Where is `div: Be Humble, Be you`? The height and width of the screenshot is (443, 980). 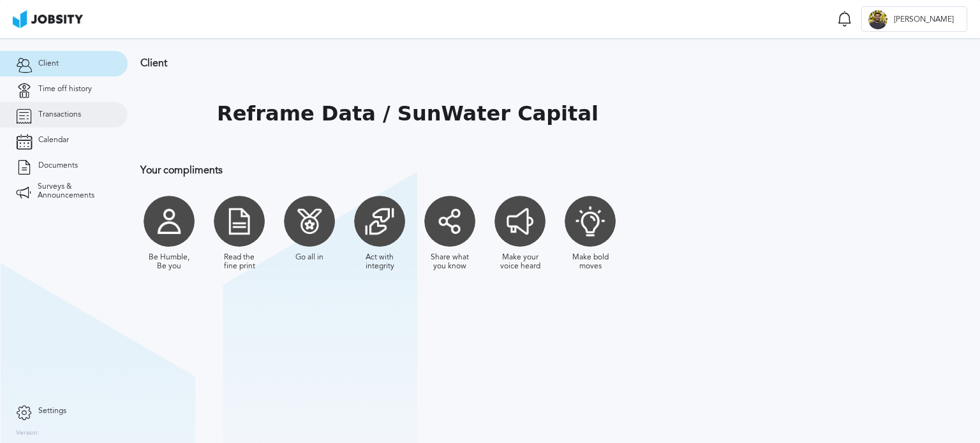 div: Be Humble, Be you is located at coordinates (169, 262).